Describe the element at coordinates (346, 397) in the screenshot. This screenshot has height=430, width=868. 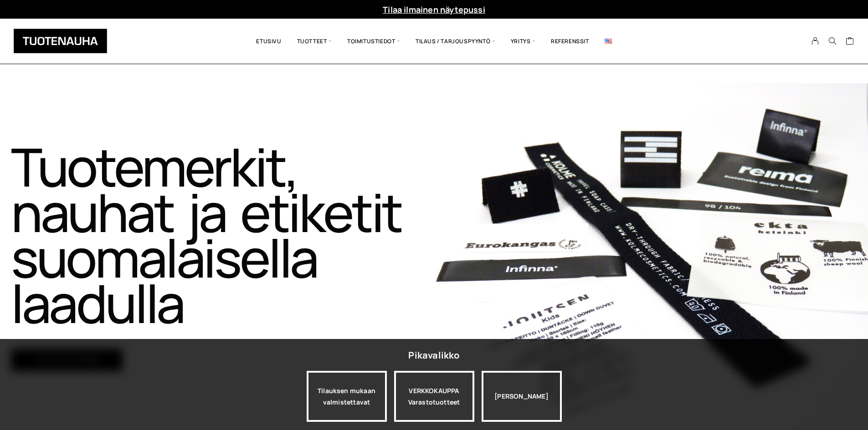
I see `a: Tilauksen mukaan valmistettavat` at that location.